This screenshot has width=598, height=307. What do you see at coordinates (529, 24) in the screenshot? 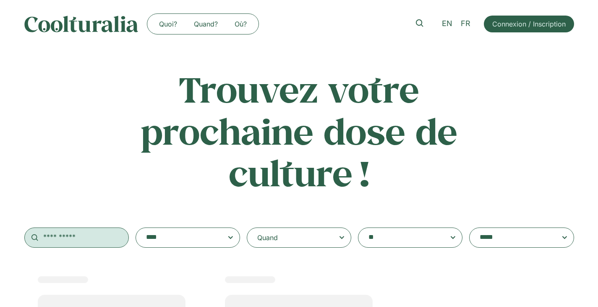
I see `span: Connexion / Inscription` at bounding box center [529, 24].